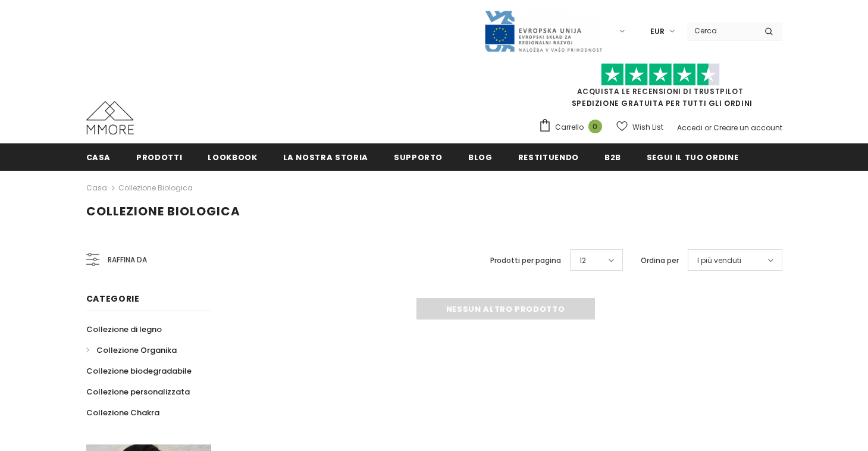 This screenshot has width=868, height=451. I want to click on span: Casa, so click(99, 157).